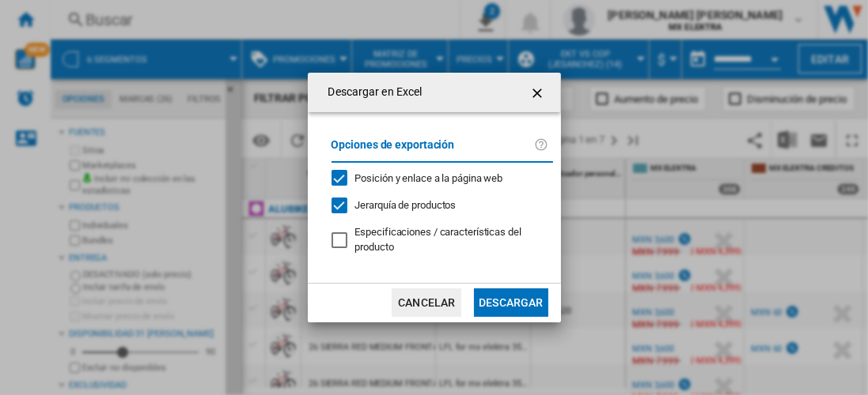  Describe the element at coordinates (435, 198) in the screenshot. I see `md-dialog: Descargar en ...` at that location.